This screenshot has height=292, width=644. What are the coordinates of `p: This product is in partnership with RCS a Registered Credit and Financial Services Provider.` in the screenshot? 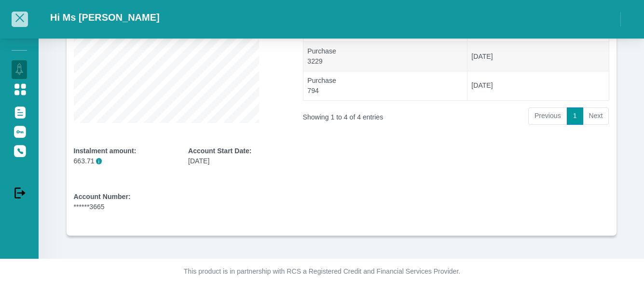 It's located at (322, 272).